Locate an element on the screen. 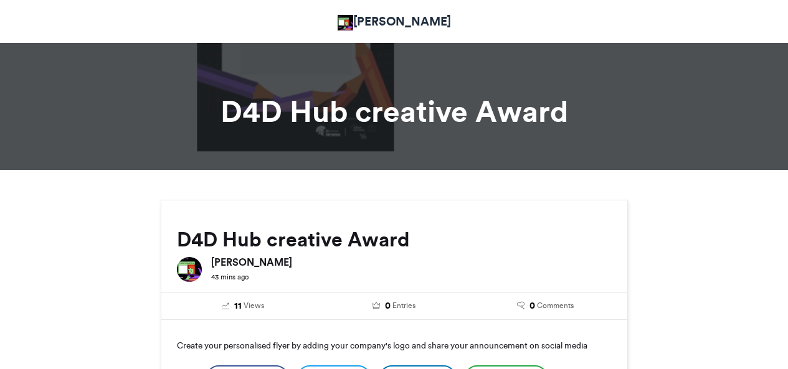 The height and width of the screenshot is (369, 788). span: 11 is located at coordinates (238, 306).